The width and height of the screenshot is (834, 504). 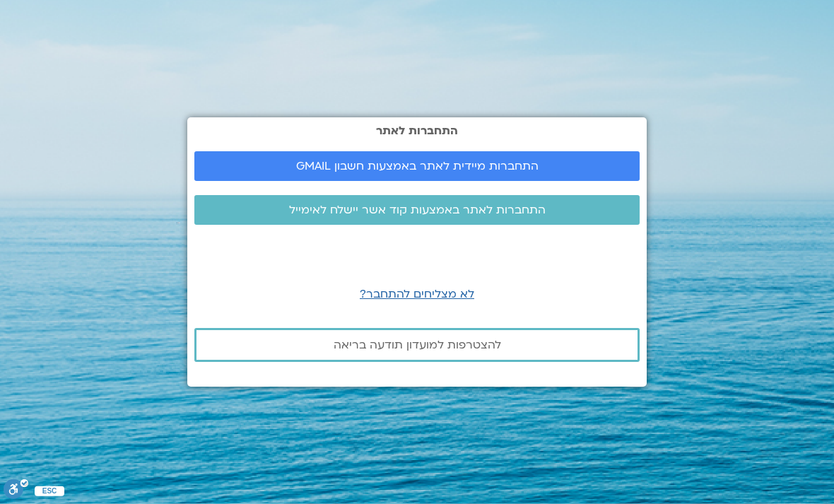 What do you see at coordinates (417, 344) in the screenshot?
I see `span: להצטרפות למועדון תודעה בריאה` at bounding box center [417, 344].